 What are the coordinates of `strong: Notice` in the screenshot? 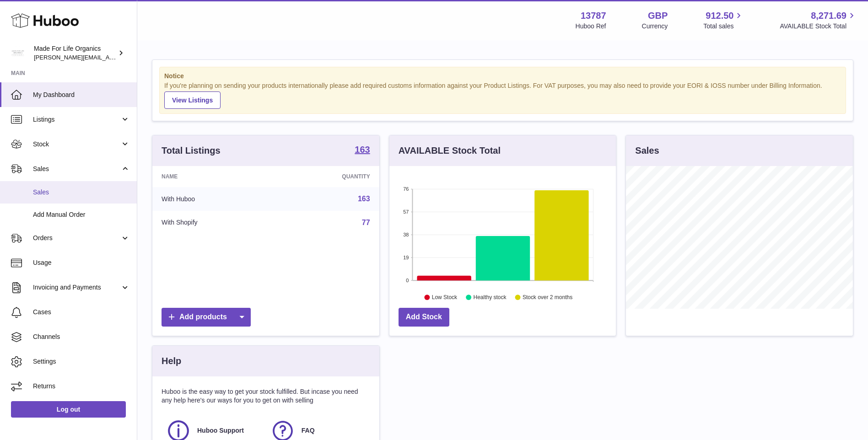 It's located at (502, 76).